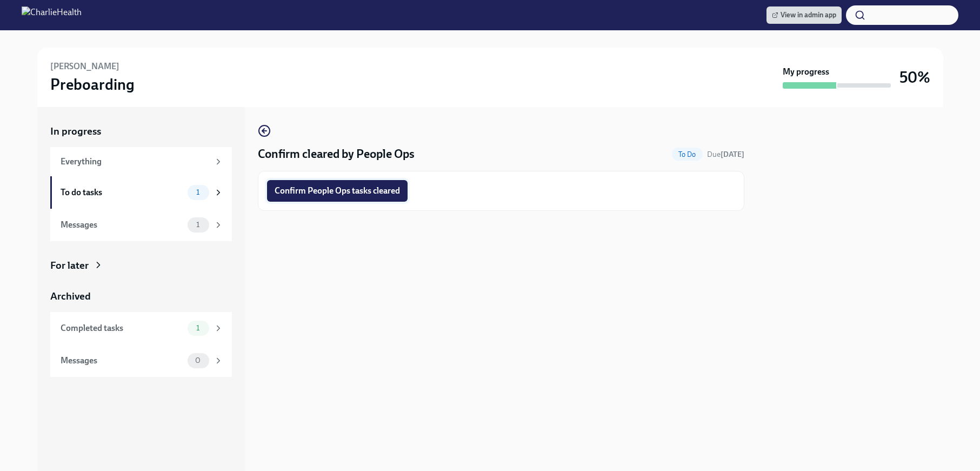 The height and width of the screenshot is (471, 980). What do you see at coordinates (337, 190) in the screenshot?
I see `span: Confirm People Ops tasks cleared` at bounding box center [337, 190].